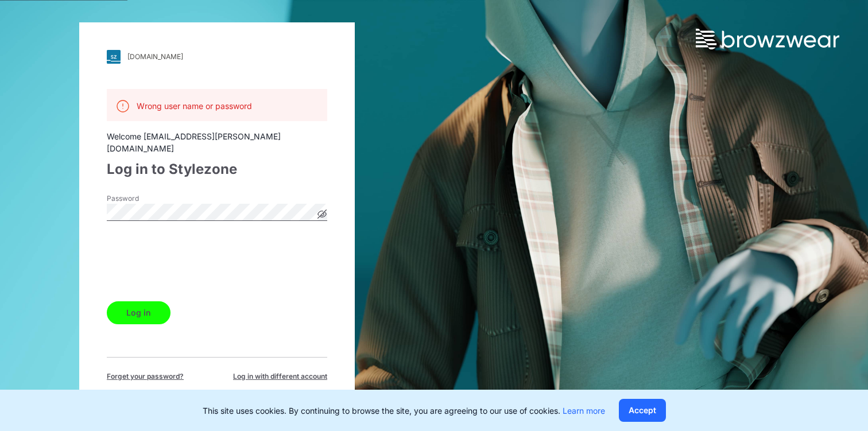 The image size is (868, 431). I want to click on img: svg+xml;base64,PHN2ZyB3aWR0aD0iMjgiIGhlaWdodD0iMjgiIHZpZXdCb3g9IjAgMCAyOCAyOCIgZmlsbD0ibm9uZSIgeG..., so click(114, 57).